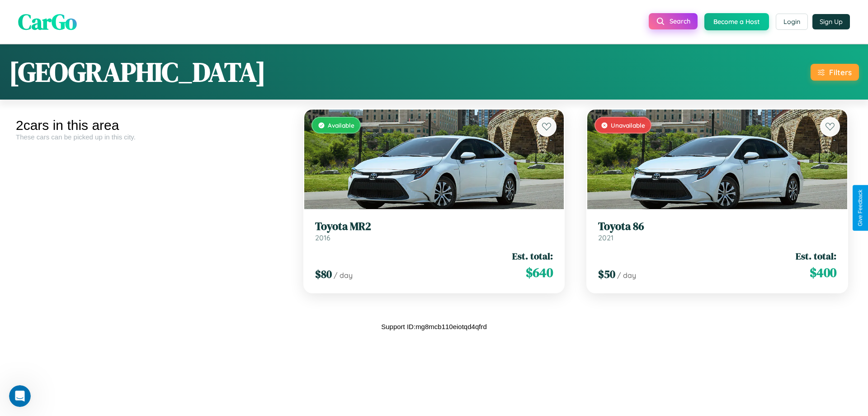 This screenshot has width=868, height=416. Describe the element at coordinates (434, 326) in the screenshot. I see `p: Support ID: mg8mcb110eiotqd4qfrd` at that location.